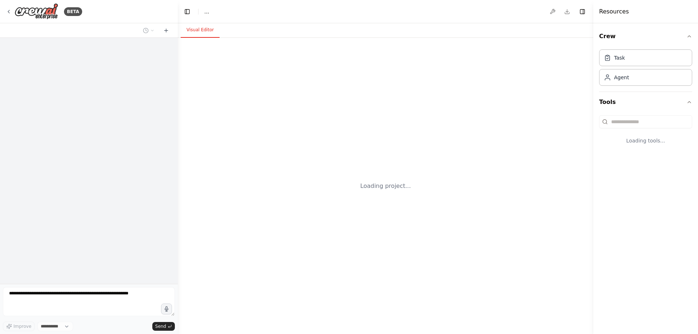 This screenshot has height=334, width=698. What do you see at coordinates (646, 141) in the screenshot?
I see `div: Loading tools...` at bounding box center [646, 141].